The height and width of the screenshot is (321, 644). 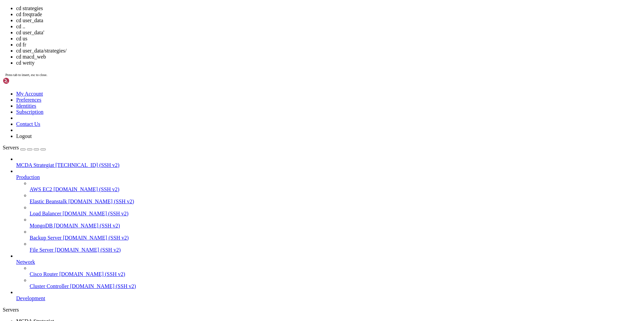 I want to click on a: Development, so click(x=329, y=298).